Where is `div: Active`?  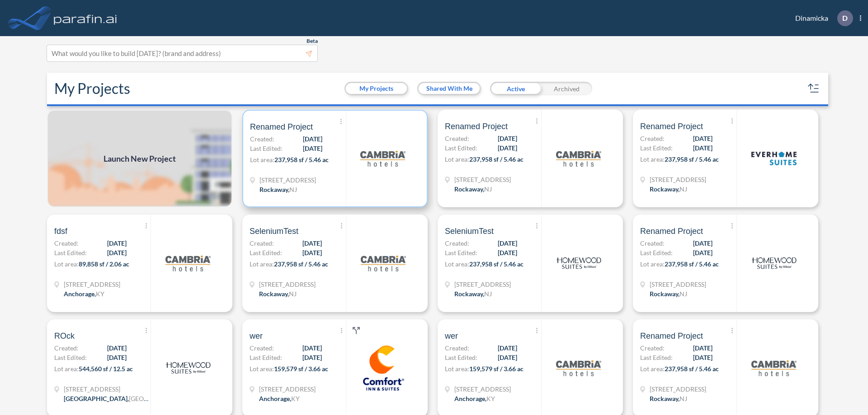 div: Active is located at coordinates (515, 88).